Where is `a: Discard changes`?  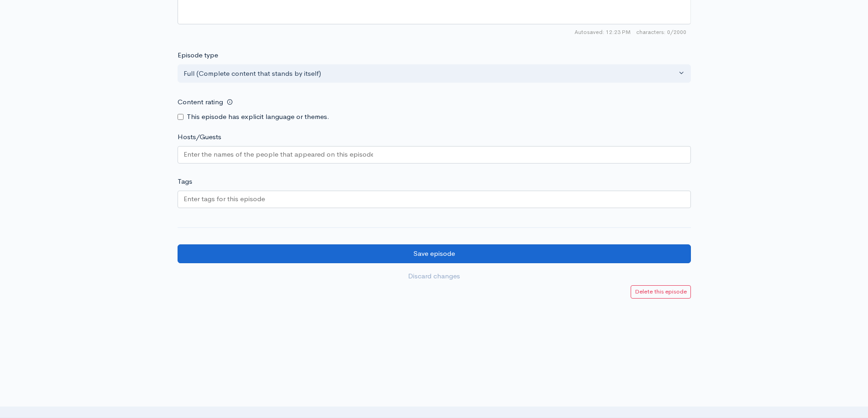 a: Discard changes is located at coordinates (434, 277).